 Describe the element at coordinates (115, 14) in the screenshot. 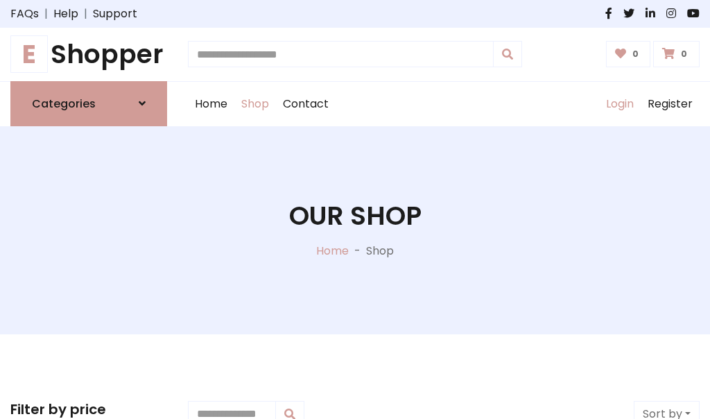

I see `a: Support` at that location.